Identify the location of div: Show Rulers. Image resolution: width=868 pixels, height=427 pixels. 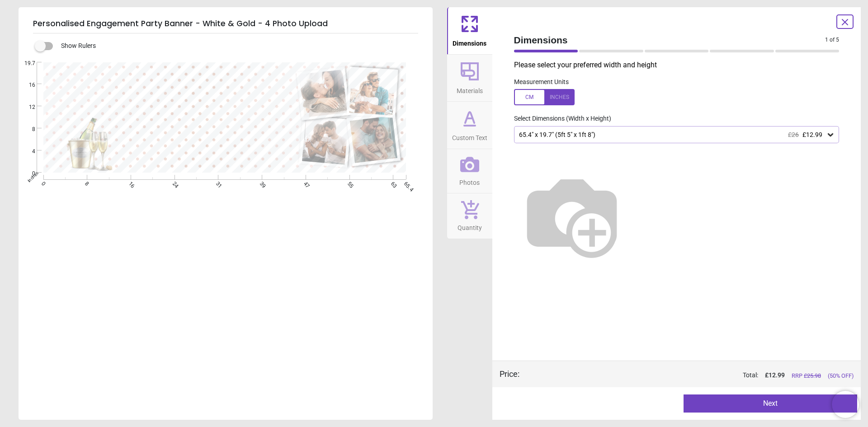
(236, 46).